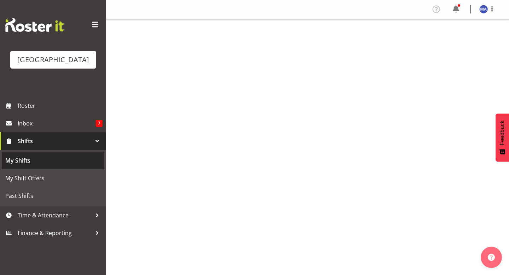  What do you see at coordinates (502, 137) in the screenshot?
I see `button: Feedback - Show survey` at bounding box center [502, 137].